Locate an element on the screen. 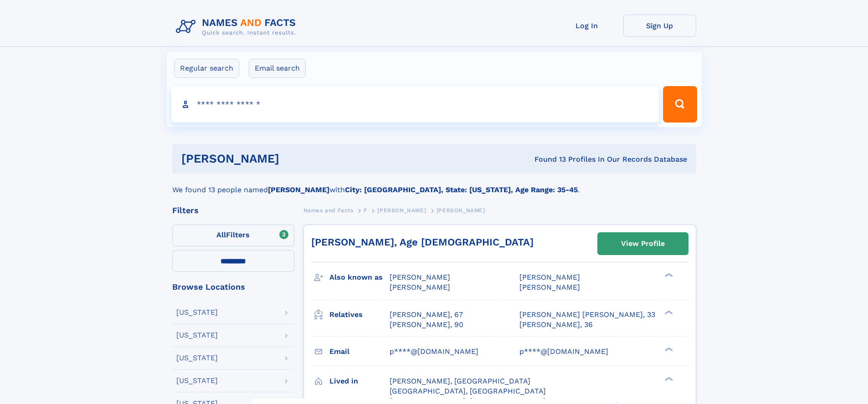 Image resolution: width=868 pixels, height=404 pixels. button: Search Button is located at coordinates (679, 104).